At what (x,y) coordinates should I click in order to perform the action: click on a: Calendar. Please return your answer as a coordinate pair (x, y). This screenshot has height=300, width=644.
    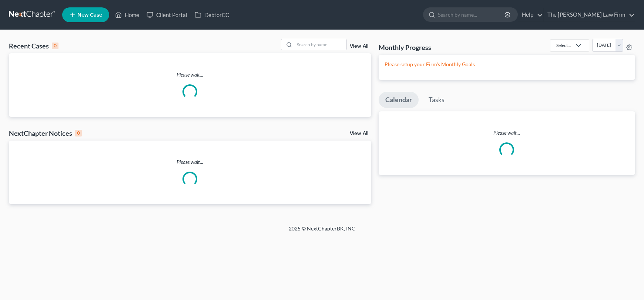
    Looking at the image, I should click on (399, 100).